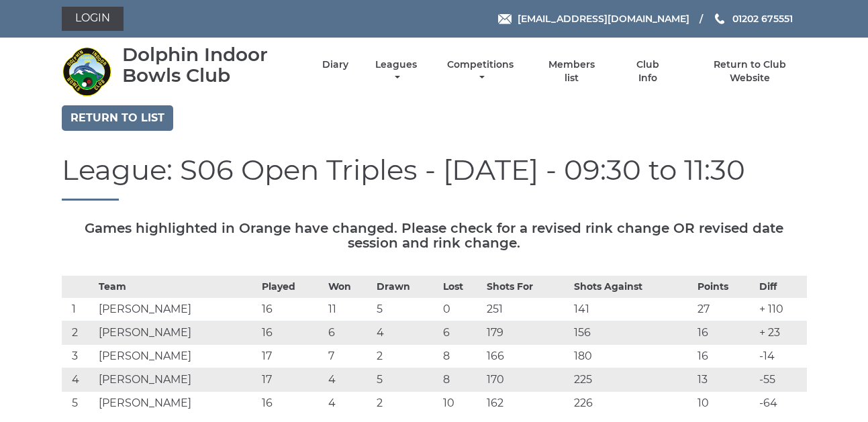 The height and width of the screenshot is (422, 868). I want to click on td: 170, so click(527, 380).